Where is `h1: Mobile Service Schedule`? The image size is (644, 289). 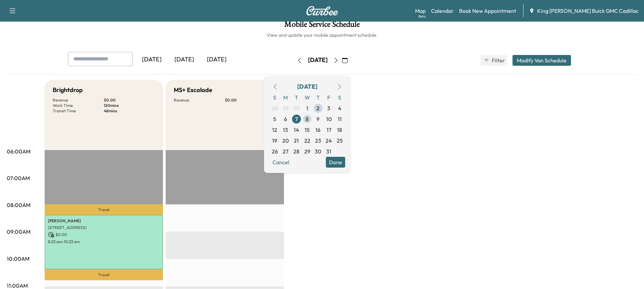 h1: Mobile Service Schedule is located at coordinates (322, 26).